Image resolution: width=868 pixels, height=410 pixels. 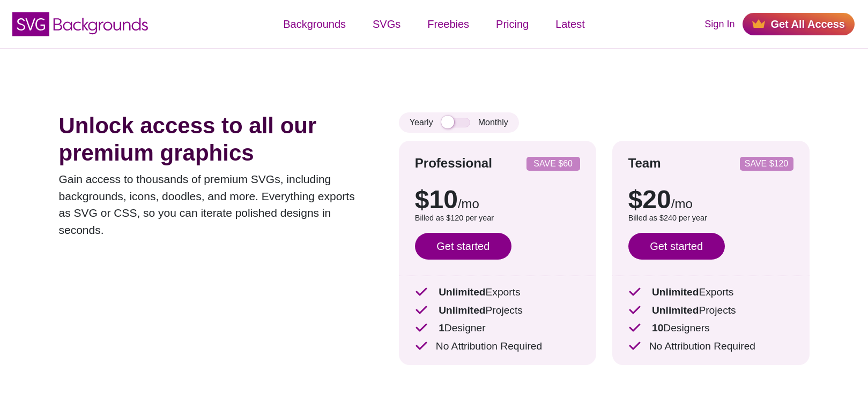 I want to click on a: Latest, so click(x=570, y=24).